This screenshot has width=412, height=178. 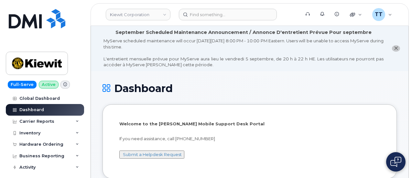 I want to click on h1: Dashboard, so click(x=250, y=88).